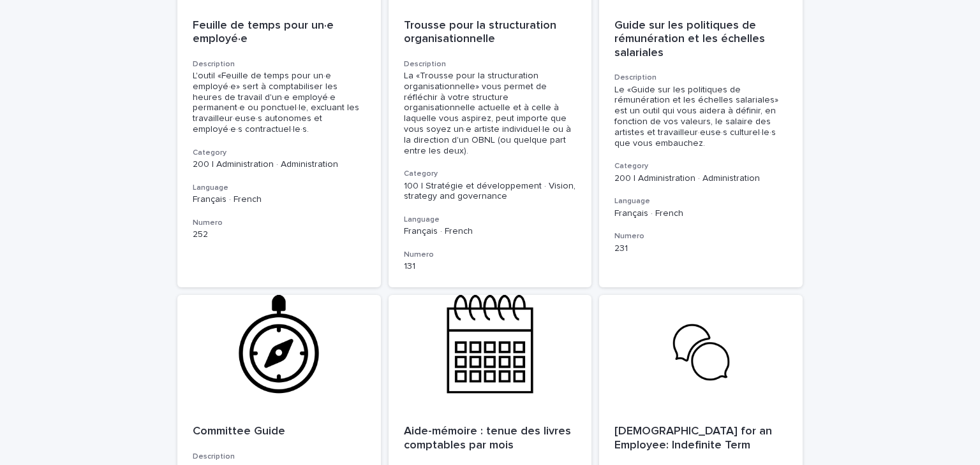 Image resolution: width=980 pixels, height=465 pixels. Describe the element at coordinates (700, 117) in the screenshot. I see `div: Le «Guide sur les politiques de rémunération et les échelles salariales» est un outil qui vous ai...` at that location.